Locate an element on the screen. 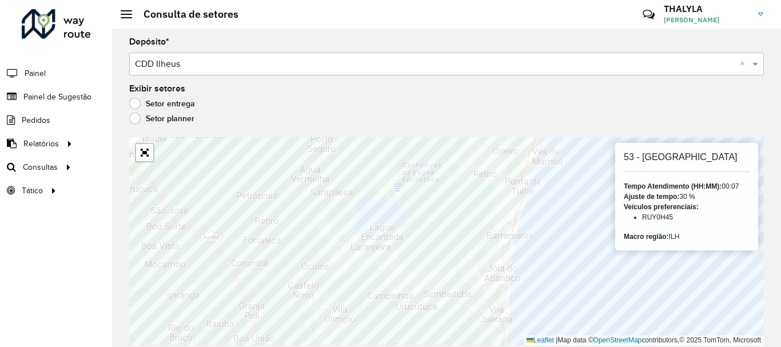  label: Setor entrega is located at coordinates (162, 104).